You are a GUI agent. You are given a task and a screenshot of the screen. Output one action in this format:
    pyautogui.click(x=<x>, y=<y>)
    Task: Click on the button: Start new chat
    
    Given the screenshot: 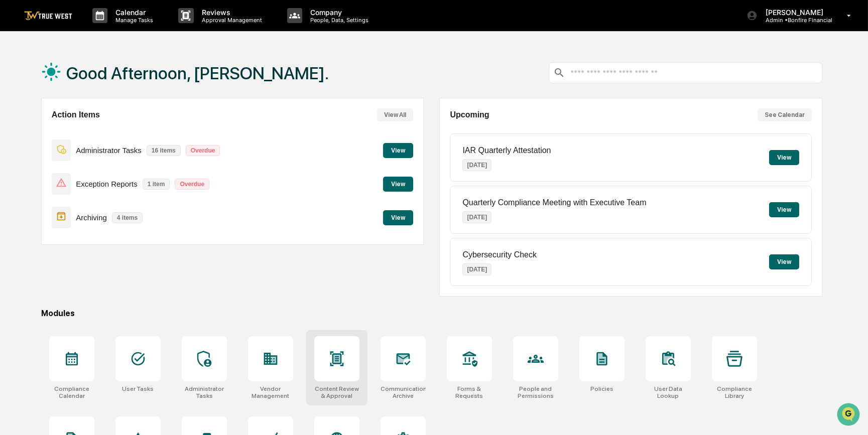 What is the action you would take?
    pyautogui.click(x=177, y=86)
    